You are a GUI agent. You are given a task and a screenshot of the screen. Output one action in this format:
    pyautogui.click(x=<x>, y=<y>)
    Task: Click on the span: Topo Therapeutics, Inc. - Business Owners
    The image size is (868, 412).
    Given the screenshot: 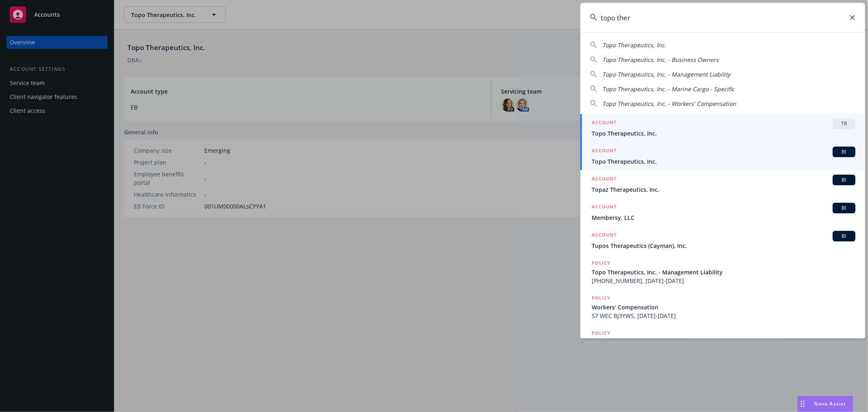 What is the action you would take?
    pyautogui.click(x=661, y=60)
    